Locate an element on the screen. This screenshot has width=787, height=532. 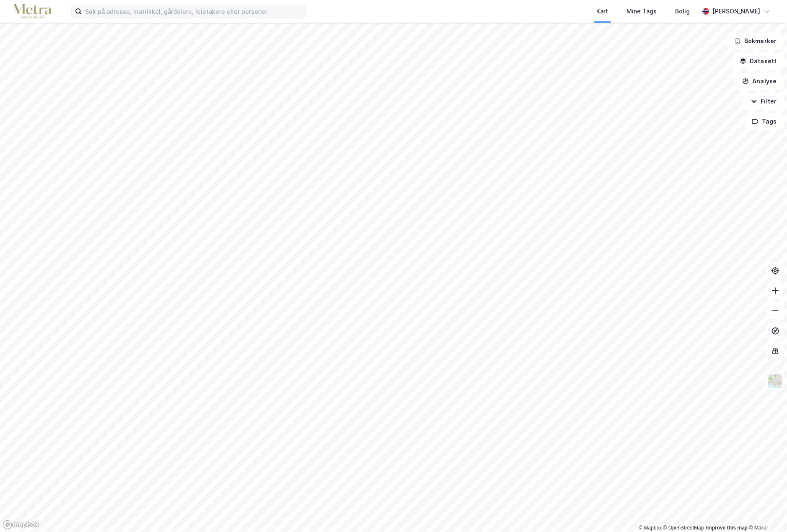
button: Bokmerker is located at coordinates (755, 42).